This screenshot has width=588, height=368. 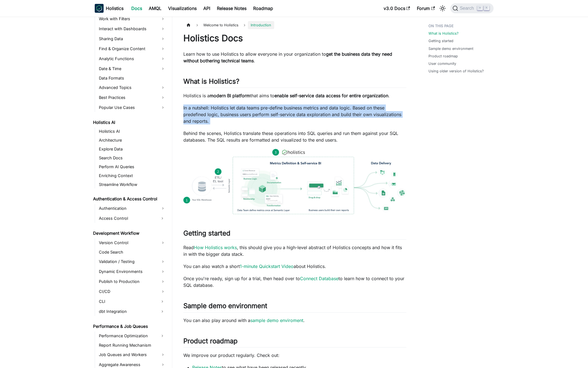 I want to click on a: Interact with Dashboards, so click(x=132, y=29).